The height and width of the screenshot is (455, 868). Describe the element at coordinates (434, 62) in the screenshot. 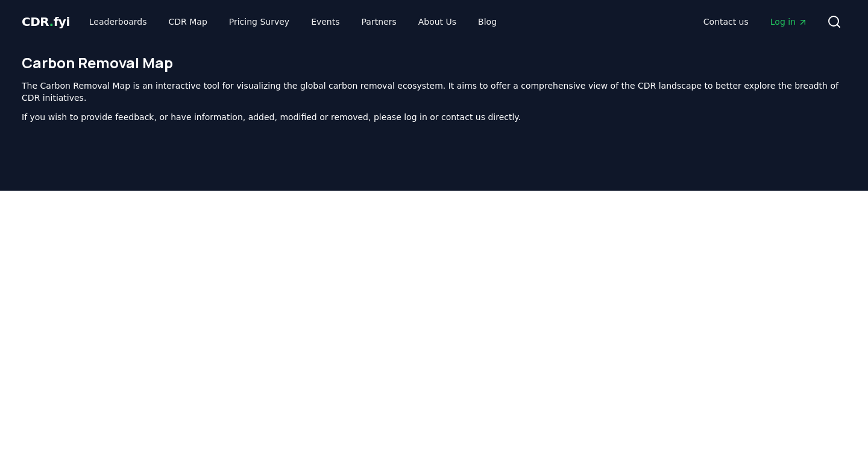

I see `h1: Carbon Removal Map` at that location.